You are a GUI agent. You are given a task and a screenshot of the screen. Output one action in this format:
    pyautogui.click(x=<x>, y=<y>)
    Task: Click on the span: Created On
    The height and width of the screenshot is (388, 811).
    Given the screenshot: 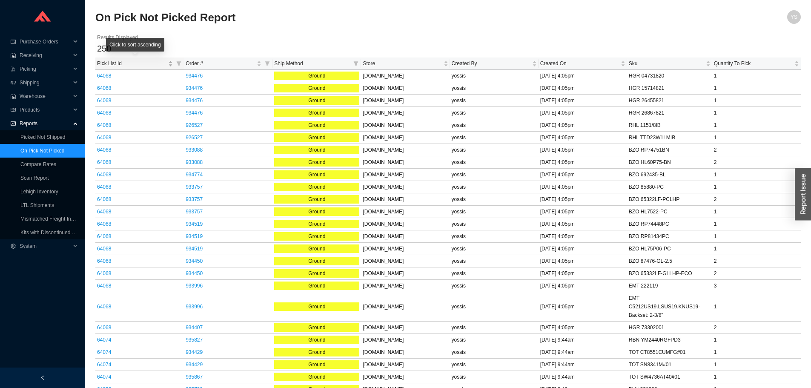 What is the action you would take?
    pyautogui.click(x=580, y=63)
    